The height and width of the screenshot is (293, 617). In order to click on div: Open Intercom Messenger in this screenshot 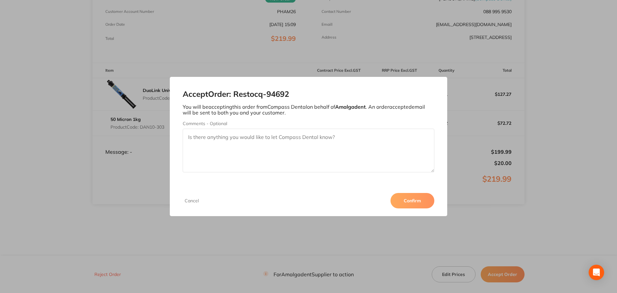, I will do `click(596, 273)`.